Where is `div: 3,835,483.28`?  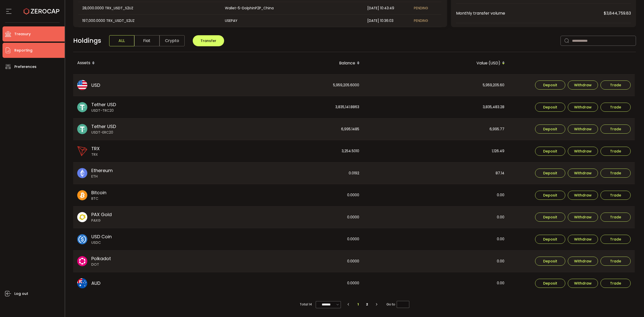
div: 3,835,483.28 is located at coordinates (436, 107).